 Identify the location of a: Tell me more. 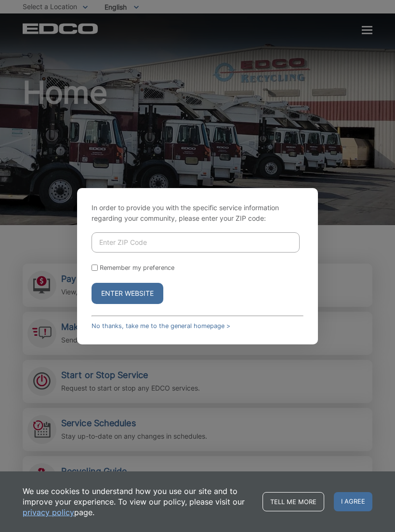
(293, 502).